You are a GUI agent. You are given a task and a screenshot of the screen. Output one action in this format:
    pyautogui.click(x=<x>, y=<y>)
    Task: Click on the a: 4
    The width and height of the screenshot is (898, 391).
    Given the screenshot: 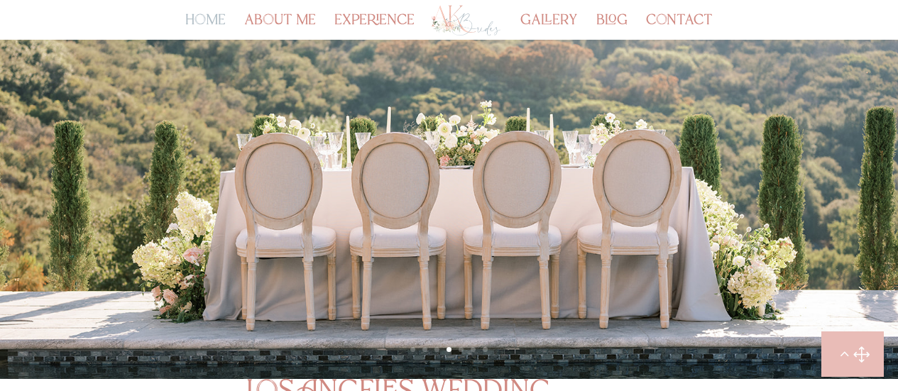 What is the action you would take?
    pyautogui.click(x=449, y=349)
    